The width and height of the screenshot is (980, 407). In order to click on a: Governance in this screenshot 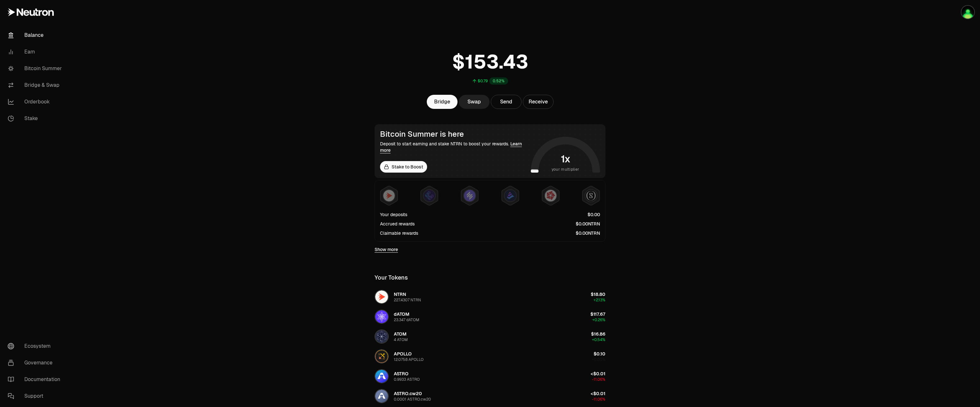, I will do `click(36, 363)`.